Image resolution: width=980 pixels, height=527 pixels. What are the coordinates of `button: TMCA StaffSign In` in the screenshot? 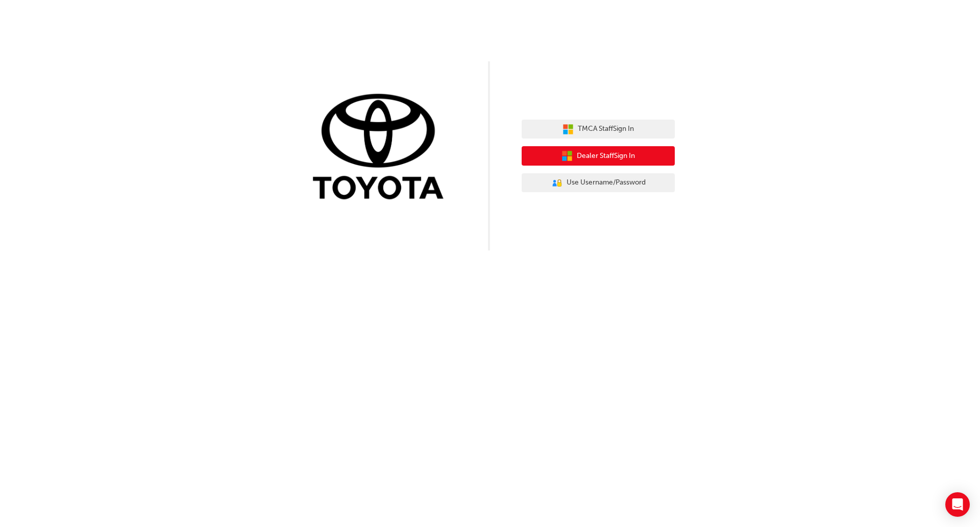 It's located at (598, 129).